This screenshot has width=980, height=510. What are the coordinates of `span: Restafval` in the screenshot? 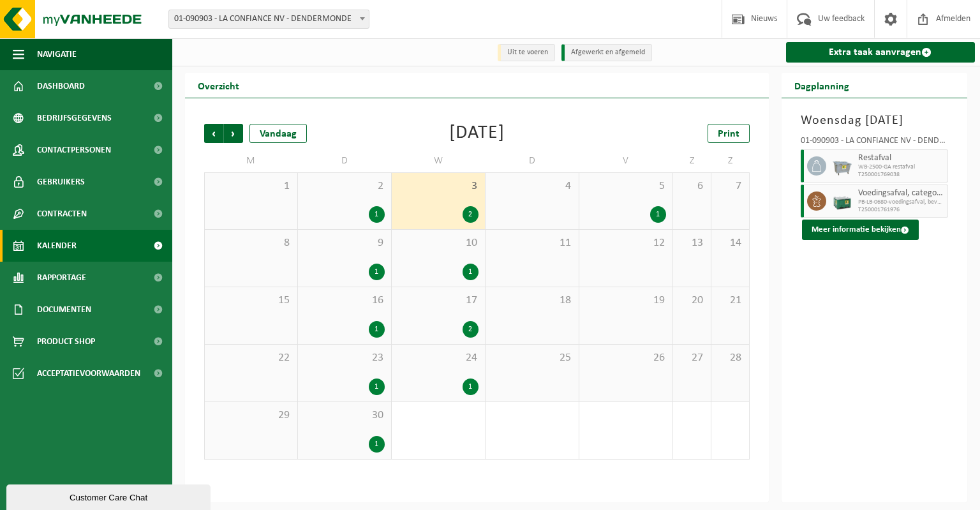 It's located at (902, 158).